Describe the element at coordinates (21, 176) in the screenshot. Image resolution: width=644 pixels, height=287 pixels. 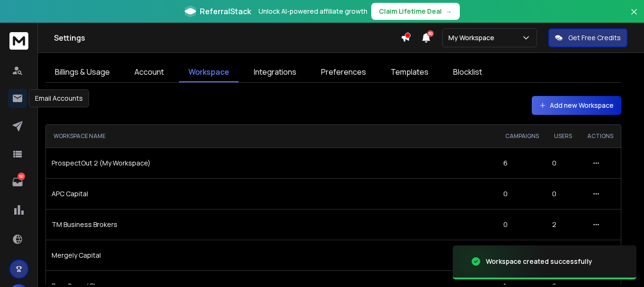
I see `p: 60` at that location.